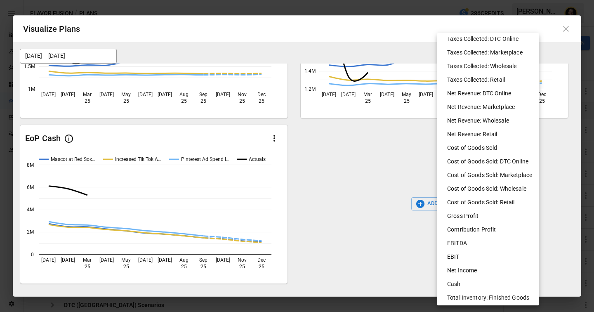 The height and width of the screenshot is (312, 594). What do you see at coordinates (491, 257) in the screenshot?
I see `li: EBIT` at bounding box center [491, 257].